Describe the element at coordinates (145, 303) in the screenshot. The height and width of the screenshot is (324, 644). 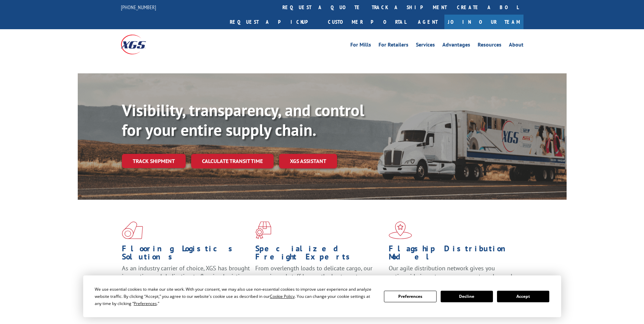
I see `span: Preferences` at that location.